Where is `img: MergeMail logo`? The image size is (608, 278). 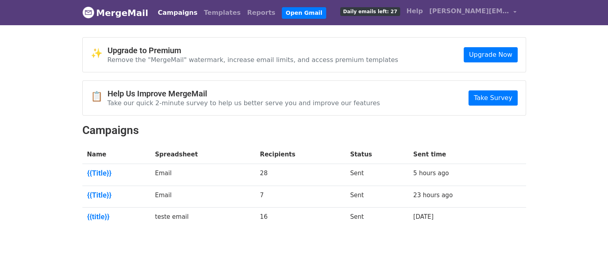 img: MergeMail logo is located at coordinates (88, 12).